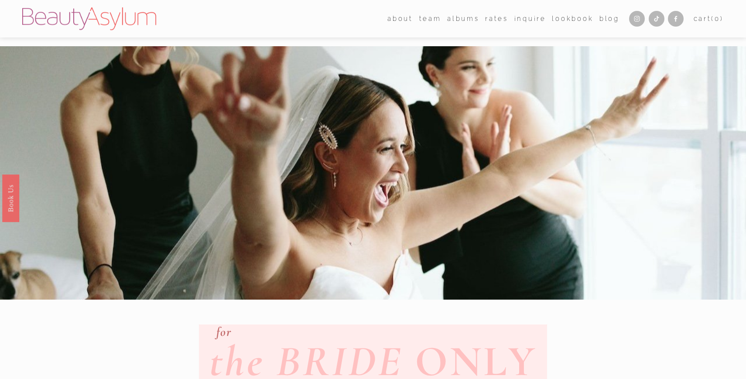 The width and height of the screenshot is (746, 379). What do you see at coordinates (572, 19) in the screenshot?
I see `a: Lookbook` at bounding box center [572, 19].